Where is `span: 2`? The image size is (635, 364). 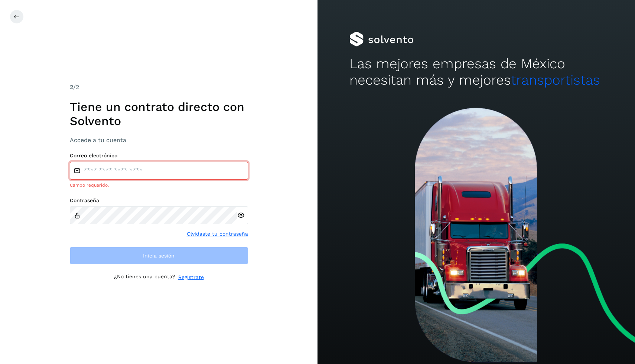
span: 2 is located at coordinates (72, 87).